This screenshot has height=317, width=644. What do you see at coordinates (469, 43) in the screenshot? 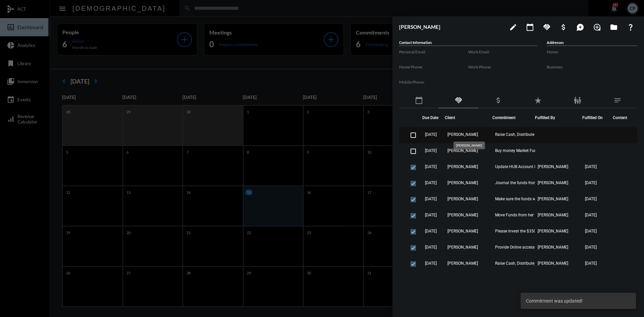
I see `h5: Contact Information` at bounding box center [469, 43].